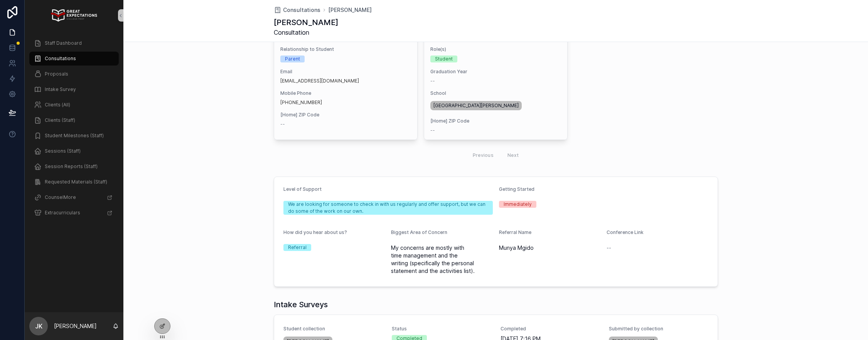 The image size is (868, 340). I want to click on span: Session Reports (Staff), so click(71, 166).